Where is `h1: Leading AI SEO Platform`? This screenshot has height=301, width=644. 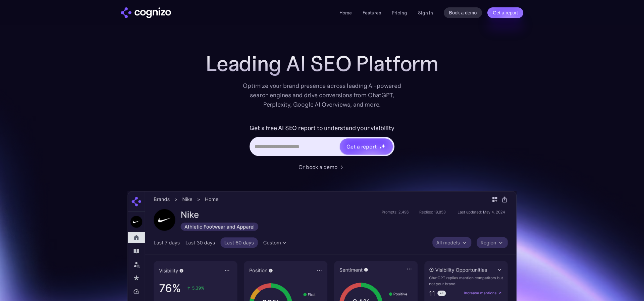 h1: Leading AI SEO Platform is located at coordinates (322, 64).